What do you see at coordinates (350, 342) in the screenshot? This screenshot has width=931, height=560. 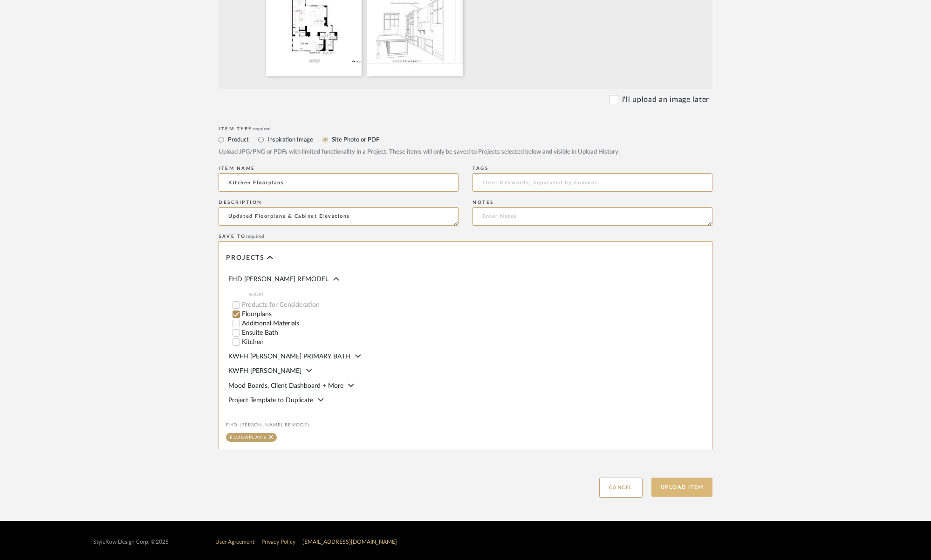 I see `label: Kitchen` at bounding box center [350, 342].